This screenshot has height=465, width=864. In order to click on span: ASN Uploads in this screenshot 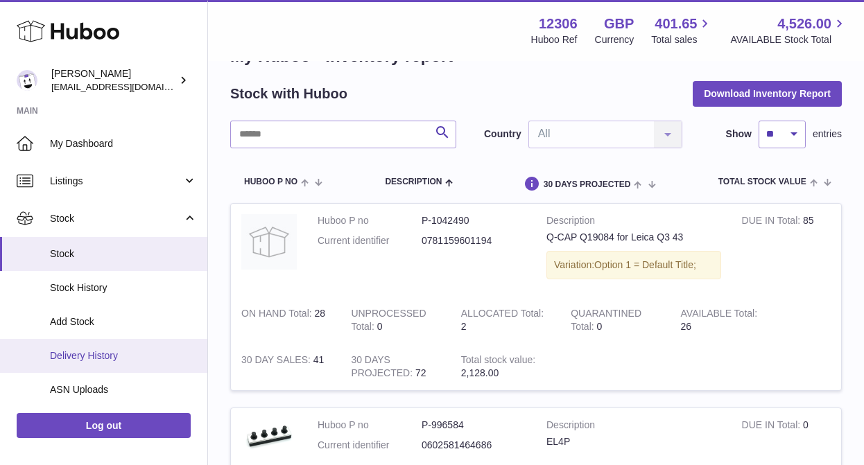, I will do `click(123, 390)`.